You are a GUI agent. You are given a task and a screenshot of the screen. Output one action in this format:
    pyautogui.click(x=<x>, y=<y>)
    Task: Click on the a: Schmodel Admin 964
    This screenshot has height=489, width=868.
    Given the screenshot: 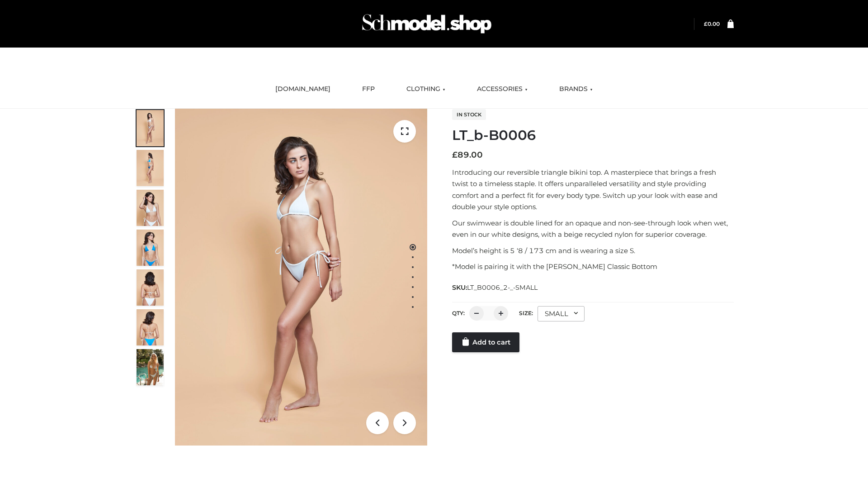 What is the action you would take?
    pyautogui.click(x=427, y=24)
    